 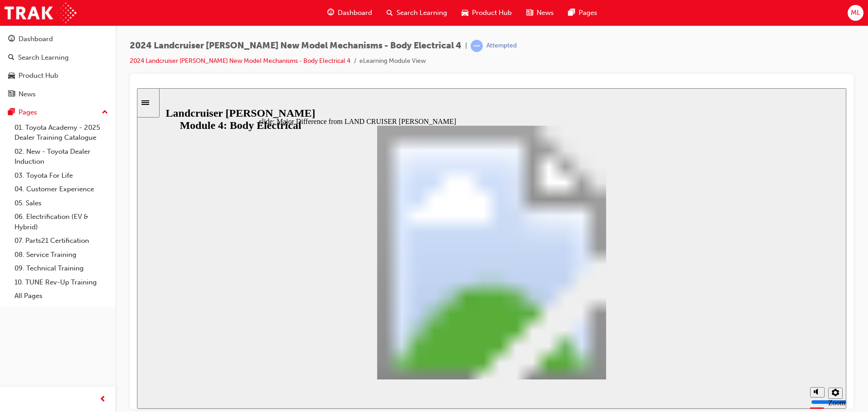 What do you see at coordinates (28, 112) in the screenshot?
I see `div: Pages` at bounding box center [28, 112].